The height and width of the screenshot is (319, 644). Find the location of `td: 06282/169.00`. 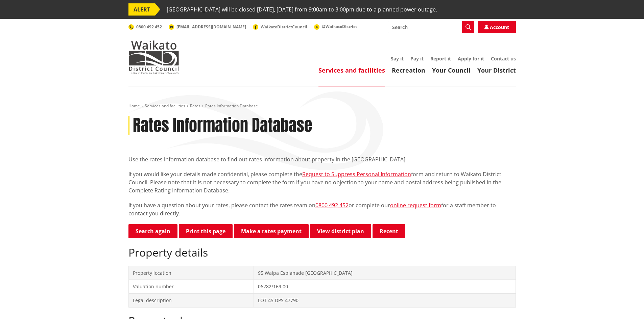

td: 06282/169.00 is located at coordinates (385, 286).